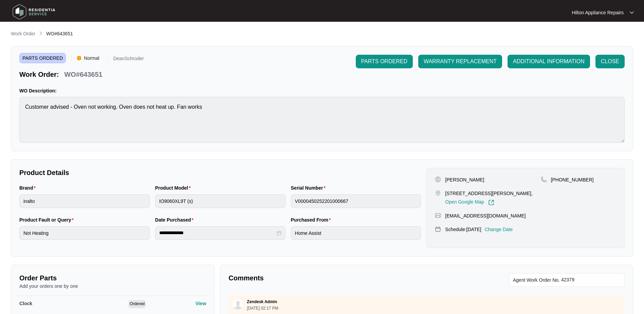  What do you see at coordinates (322, 120) in the screenshot?
I see `textarea: Customer advised - Oven not working. Oven does not heat up. Fan works` at bounding box center [322, 120].